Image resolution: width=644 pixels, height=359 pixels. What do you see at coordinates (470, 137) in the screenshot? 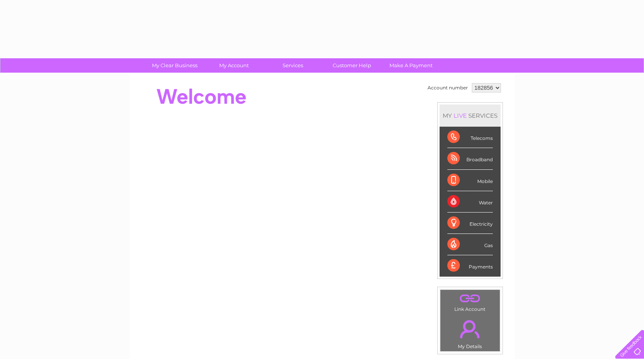
I see `div: Telecoms` at bounding box center [470, 137].